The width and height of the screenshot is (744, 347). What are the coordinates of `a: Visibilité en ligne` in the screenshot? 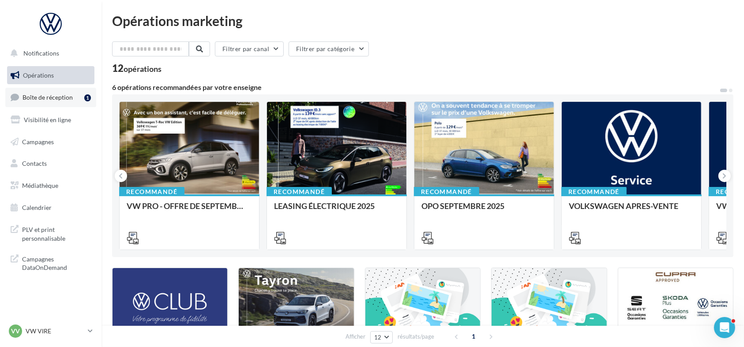 It's located at (51, 120).